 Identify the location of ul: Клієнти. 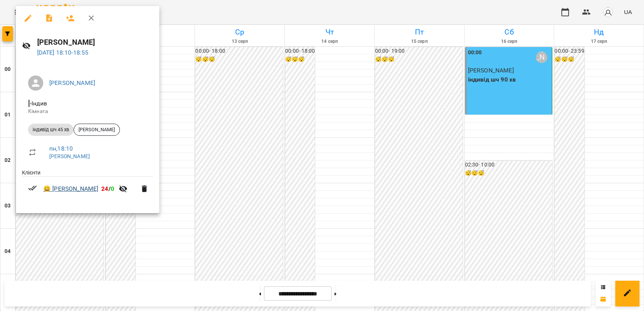
(88, 186).